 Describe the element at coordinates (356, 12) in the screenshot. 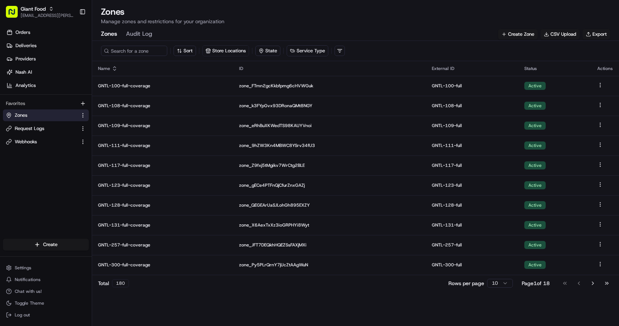

I see `h1: Zones` at that location.